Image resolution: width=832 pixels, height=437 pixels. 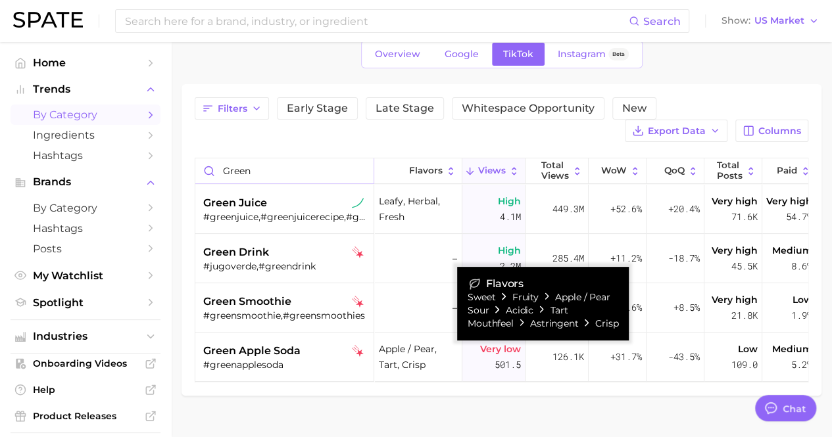 I want to click on span: 54.7%, so click(x=799, y=217).